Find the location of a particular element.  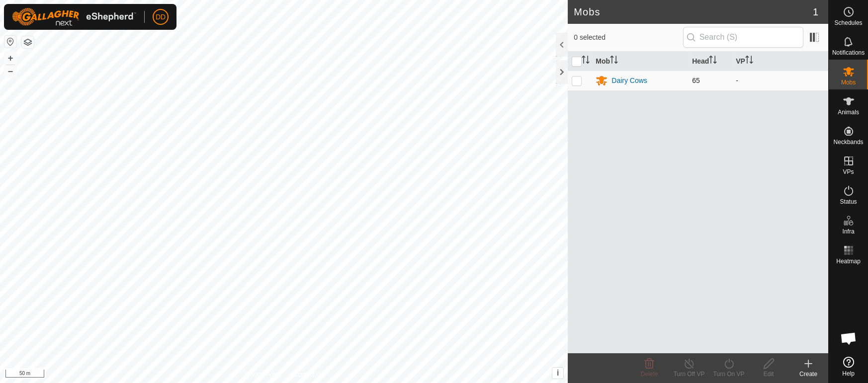

div: Dairy Cows is located at coordinates (629, 81).